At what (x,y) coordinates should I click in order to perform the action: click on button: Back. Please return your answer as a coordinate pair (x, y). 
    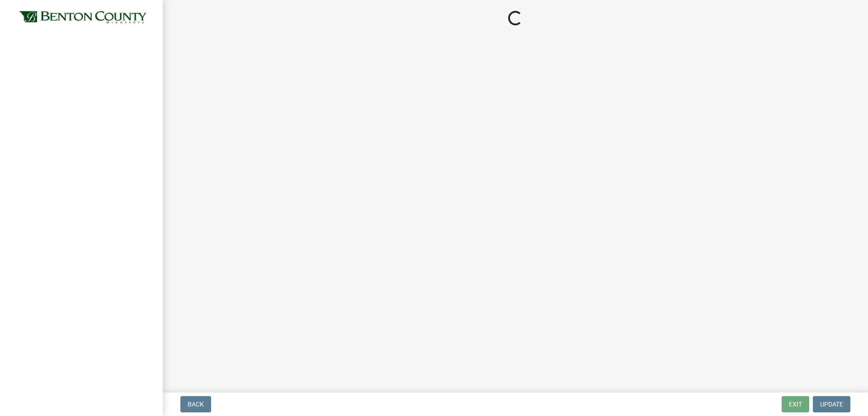
    Looking at the image, I should click on (196, 404).